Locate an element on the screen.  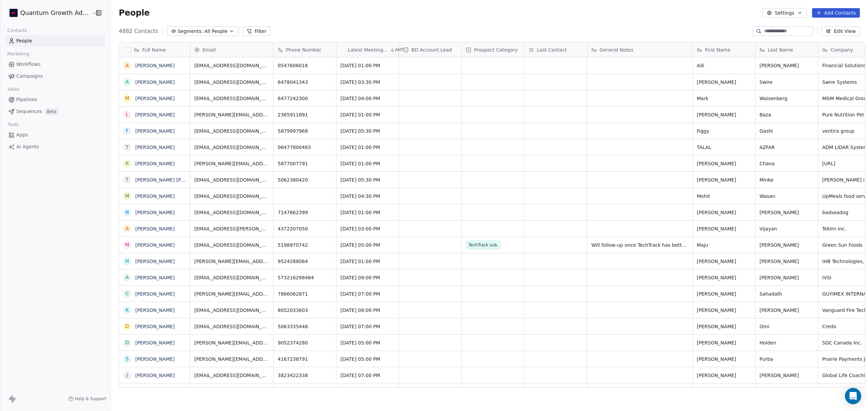
span: Purba is located at coordinates (787, 359).